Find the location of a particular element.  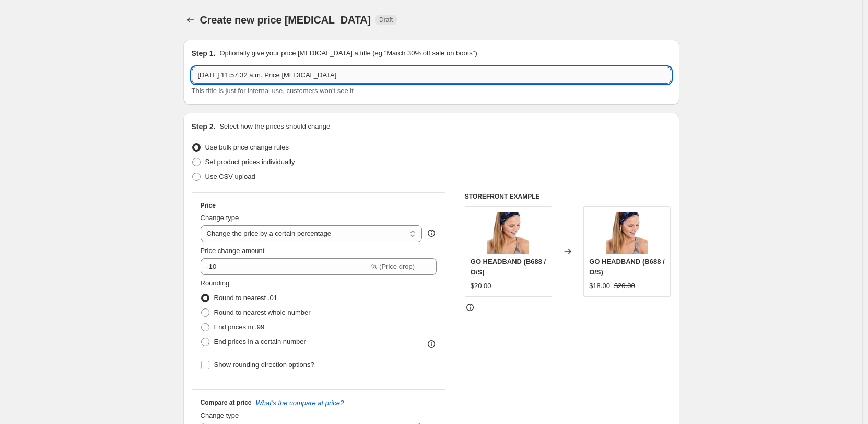

div: $20.00 is located at coordinates (481, 286).